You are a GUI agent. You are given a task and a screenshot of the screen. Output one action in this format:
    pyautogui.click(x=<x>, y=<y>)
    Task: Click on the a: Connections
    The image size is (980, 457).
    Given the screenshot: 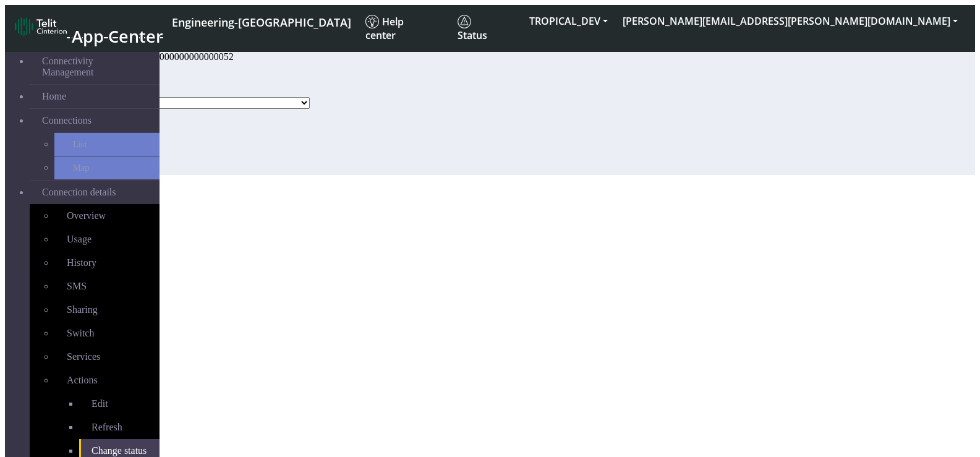 What is the action you would take?
    pyautogui.click(x=94, y=121)
    